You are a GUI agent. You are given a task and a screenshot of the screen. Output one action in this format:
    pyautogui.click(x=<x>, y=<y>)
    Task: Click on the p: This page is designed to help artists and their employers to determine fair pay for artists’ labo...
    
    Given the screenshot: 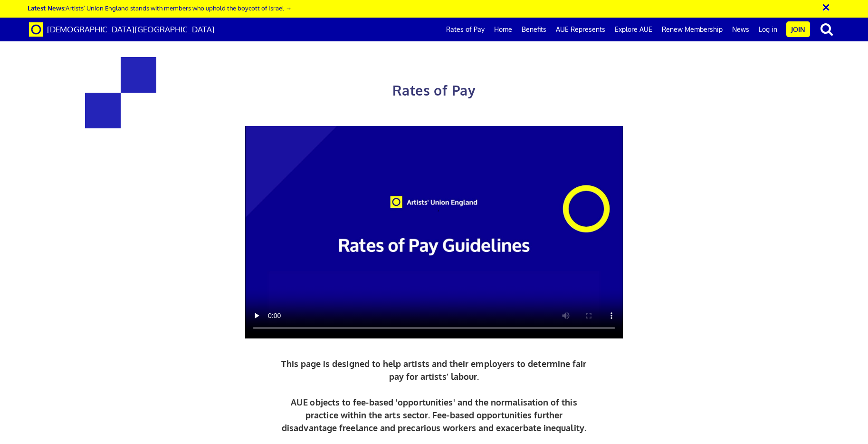 What is the action you would take?
    pyautogui.click(x=434, y=396)
    